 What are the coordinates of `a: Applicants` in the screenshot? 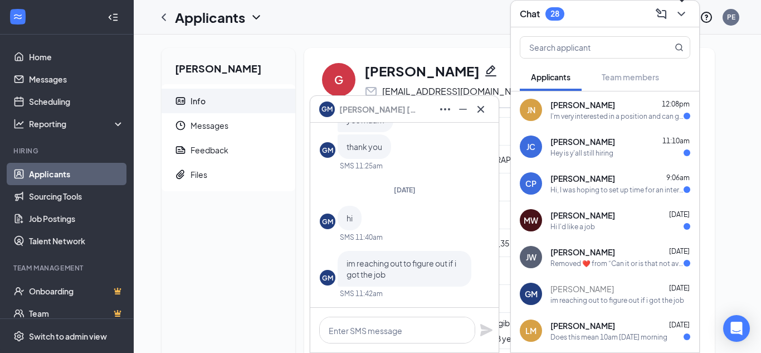 It's located at (76, 174).